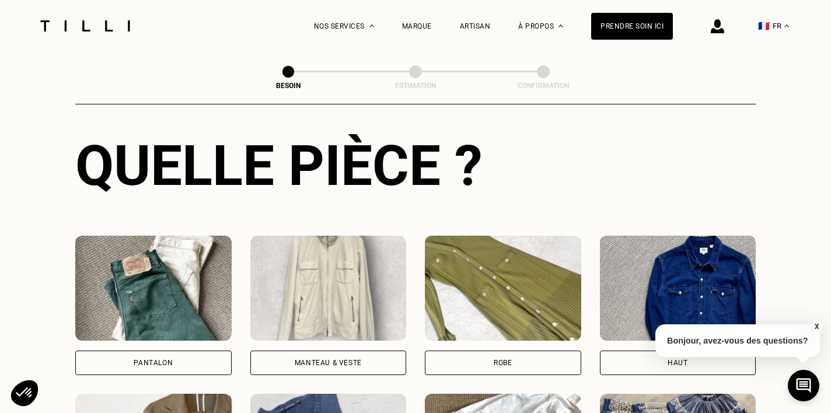 This screenshot has height=413, width=831. I want to click on img: icône connexion, so click(717, 26).